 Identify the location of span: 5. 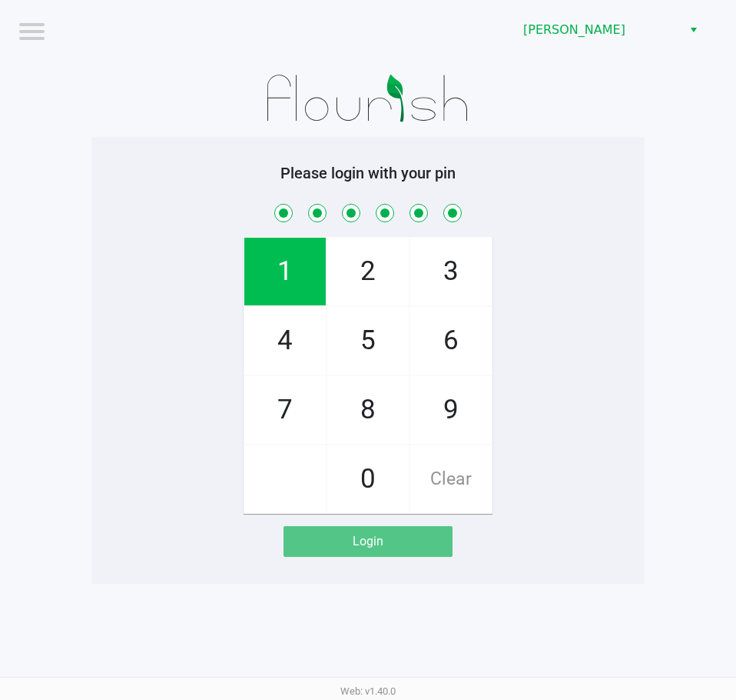
(368, 341).